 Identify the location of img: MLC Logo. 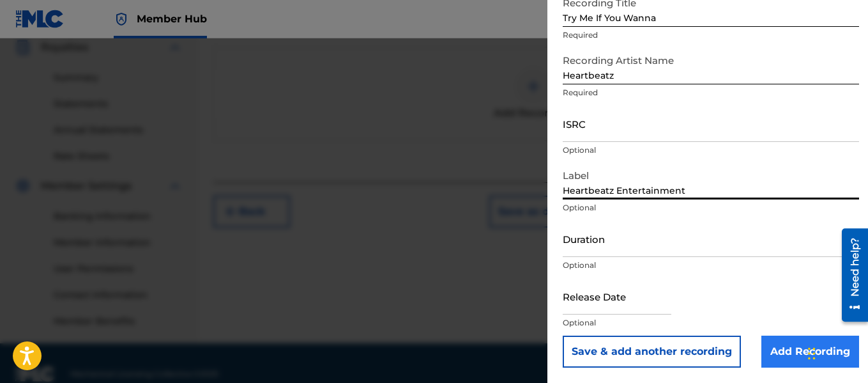
(39, 18).